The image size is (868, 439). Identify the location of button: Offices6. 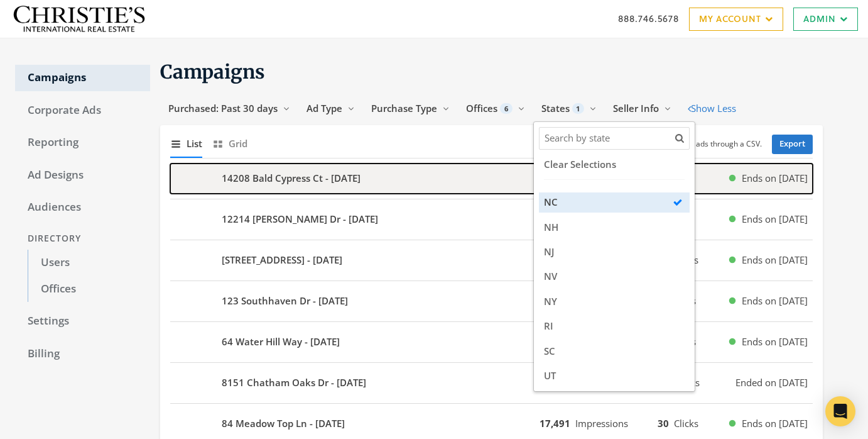
(495, 108).